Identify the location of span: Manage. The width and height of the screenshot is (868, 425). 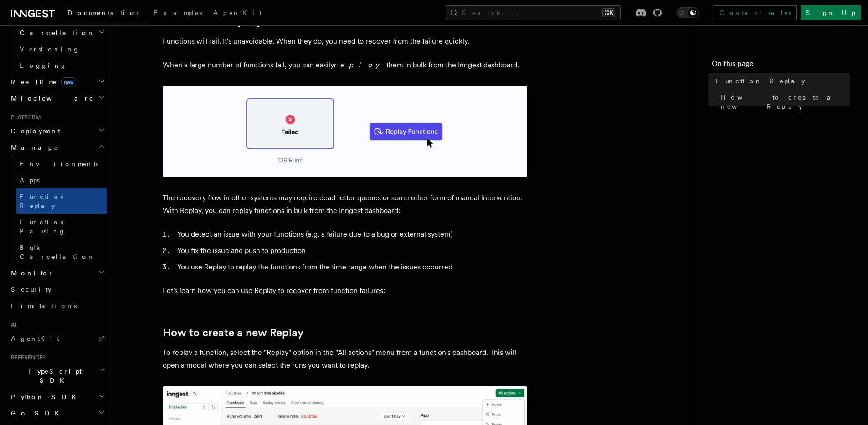
(33, 148).